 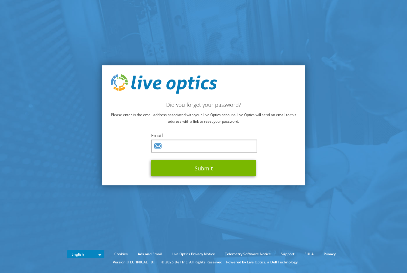 What do you see at coordinates (193, 254) in the screenshot?
I see `a: Live Optics Privacy Notice` at bounding box center [193, 254].